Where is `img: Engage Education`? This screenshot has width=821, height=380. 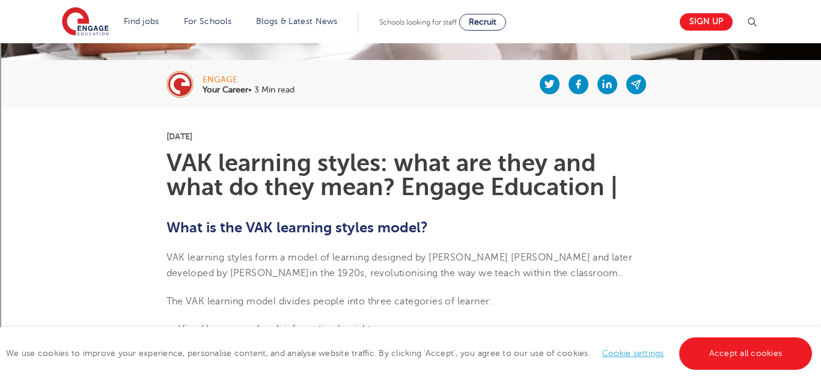
img: Engage Education is located at coordinates (85, 22).